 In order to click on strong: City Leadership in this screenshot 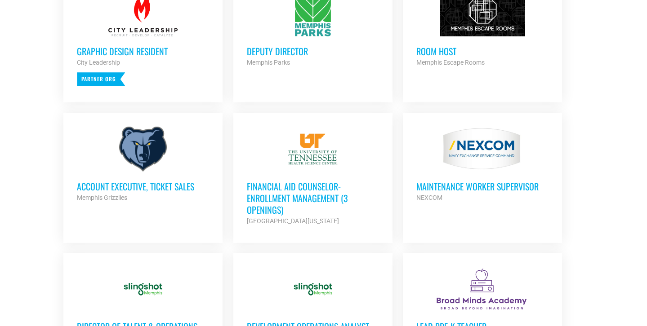, I will do `click(98, 62)`.